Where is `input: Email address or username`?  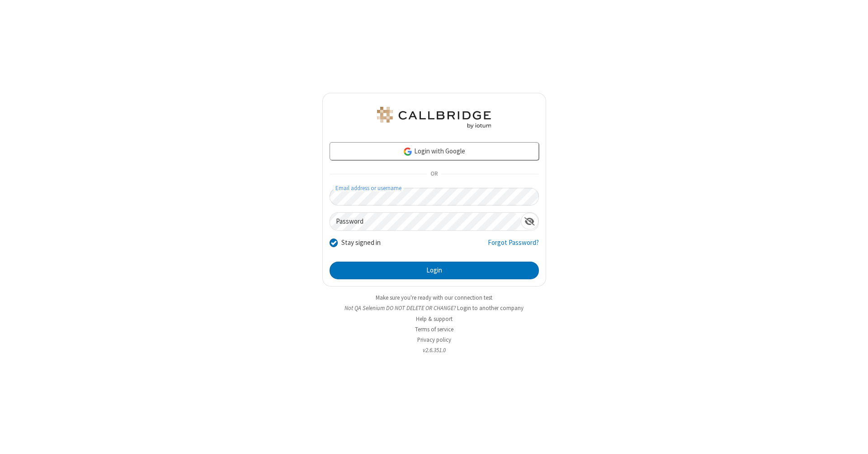
input: Email address or username is located at coordinates (434, 197).